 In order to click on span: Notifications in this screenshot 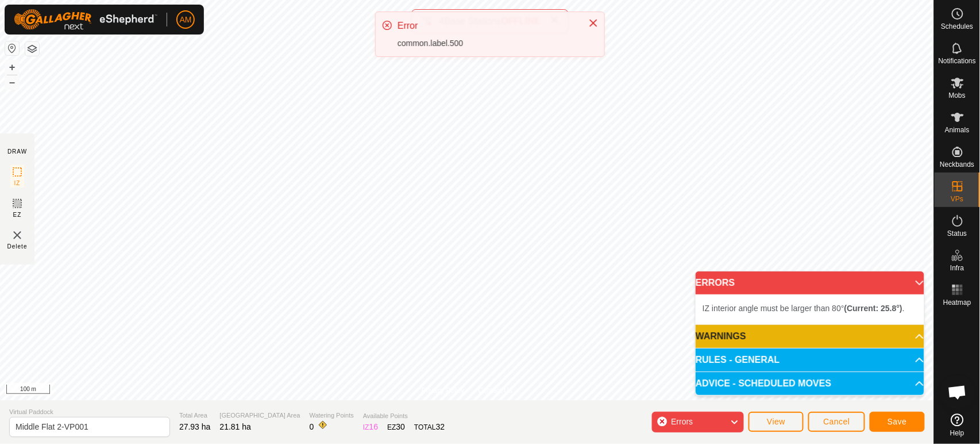, I will do `click(957, 61)`.